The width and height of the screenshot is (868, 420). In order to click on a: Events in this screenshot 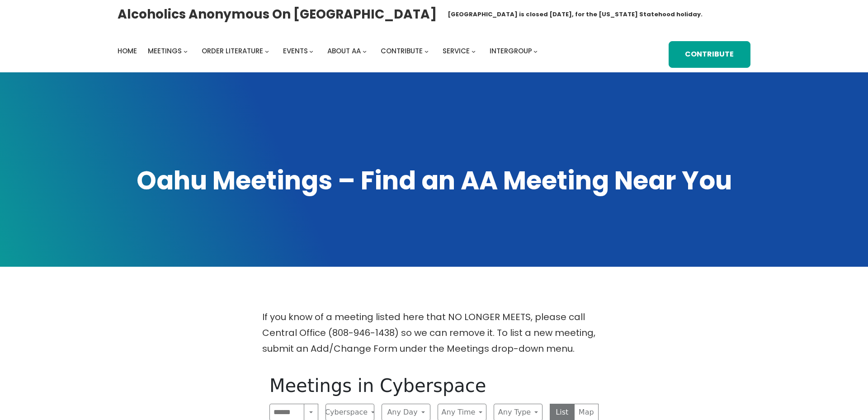, I will do `click(295, 51)`.